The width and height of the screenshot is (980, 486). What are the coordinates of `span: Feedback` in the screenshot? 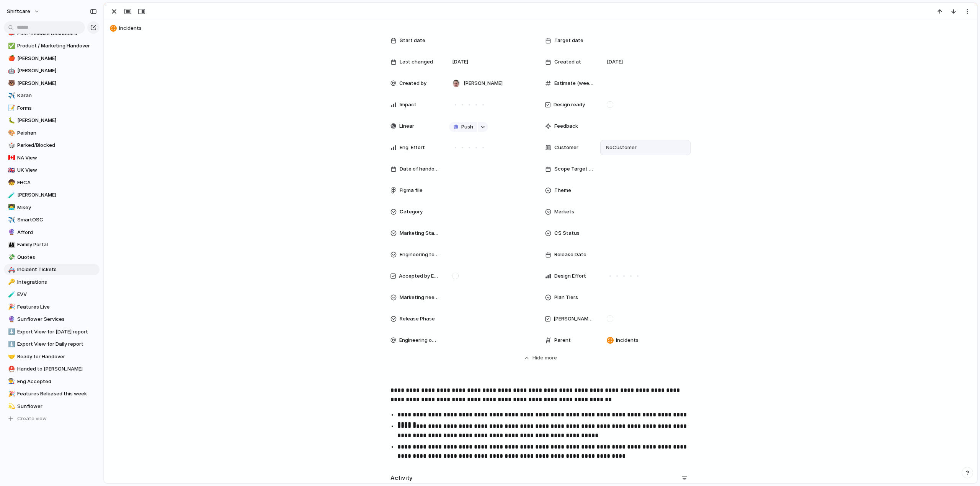 It's located at (566, 127).